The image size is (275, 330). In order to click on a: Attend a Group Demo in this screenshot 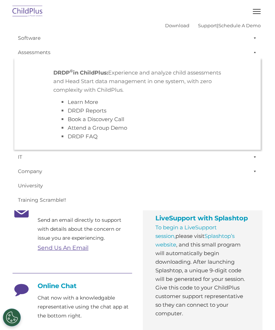, I will do `click(97, 128)`.